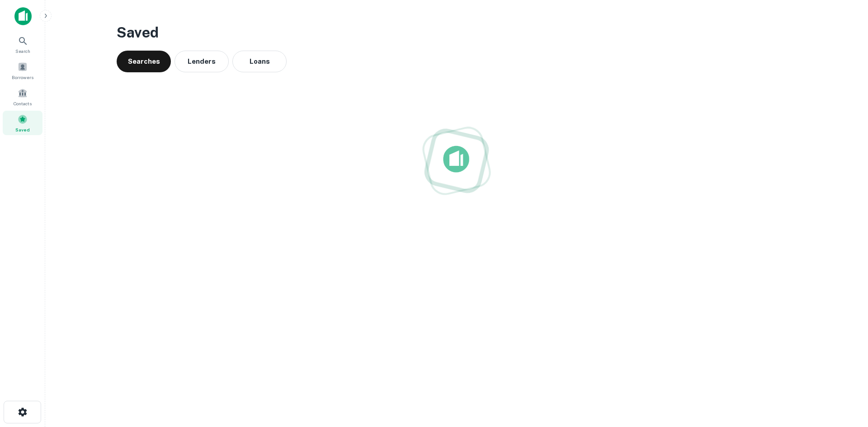 The image size is (868, 427). What do you see at coordinates (22, 97) in the screenshot?
I see `a: Contacts` at bounding box center [22, 97].